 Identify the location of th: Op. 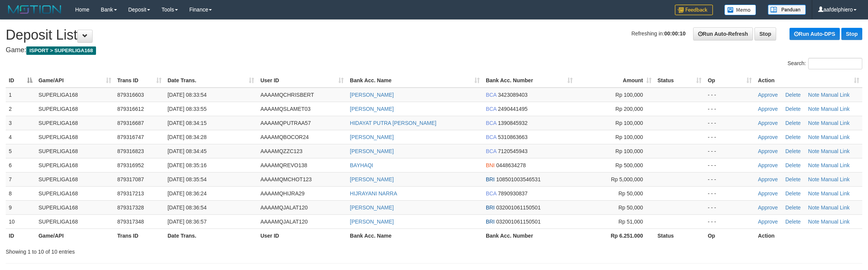
(730, 235).